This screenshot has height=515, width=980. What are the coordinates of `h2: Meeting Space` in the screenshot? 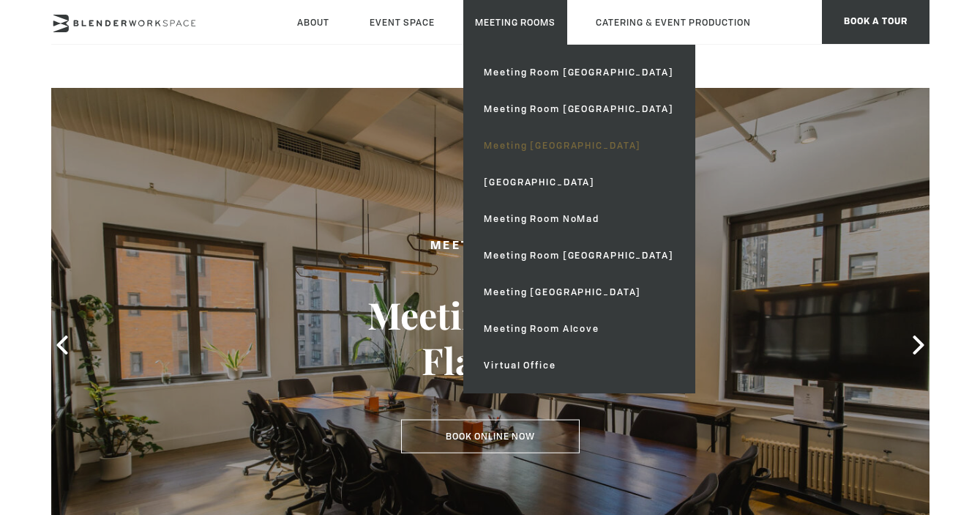 It's located at (490, 246).